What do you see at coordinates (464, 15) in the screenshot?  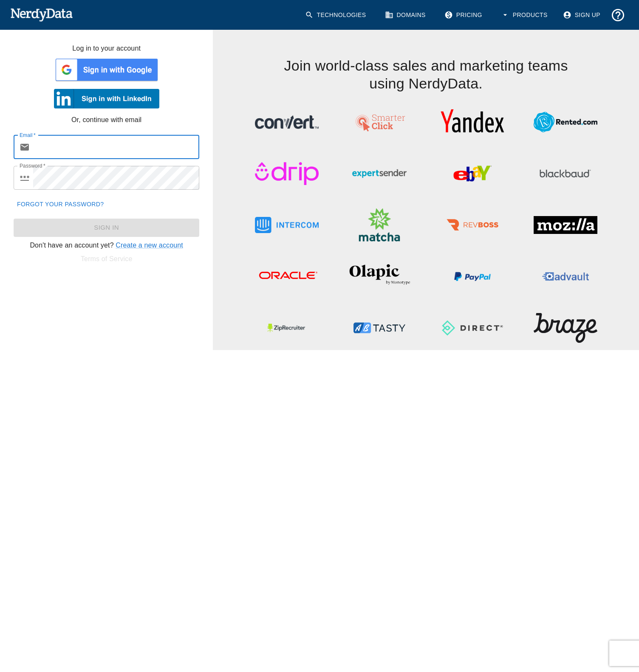 I see `a: Pricing` at bounding box center [464, 15].